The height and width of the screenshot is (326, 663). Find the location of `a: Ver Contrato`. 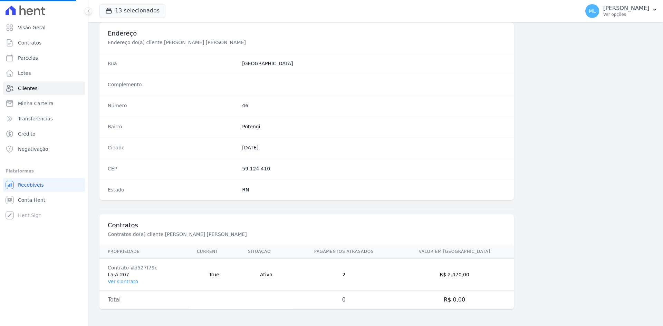

a: Ver Contrato is located at coordinates (123, 282).